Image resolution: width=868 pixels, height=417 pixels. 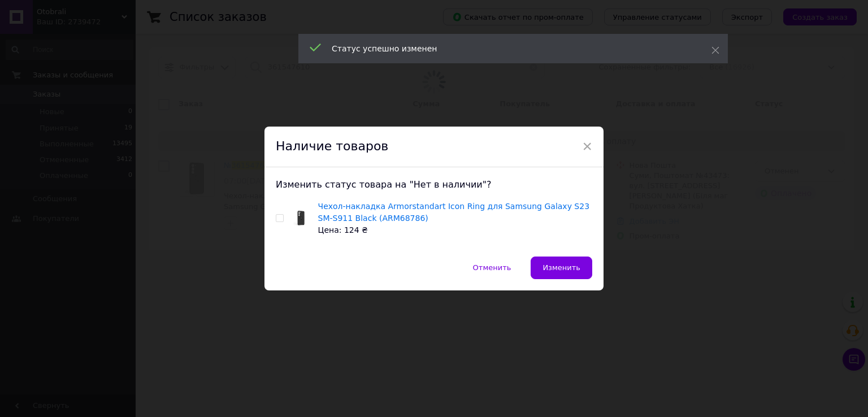 What do you see at coordinates (561, 267) in the screenshot?
I see `span: Изменить` at bounding box center [561, 267].